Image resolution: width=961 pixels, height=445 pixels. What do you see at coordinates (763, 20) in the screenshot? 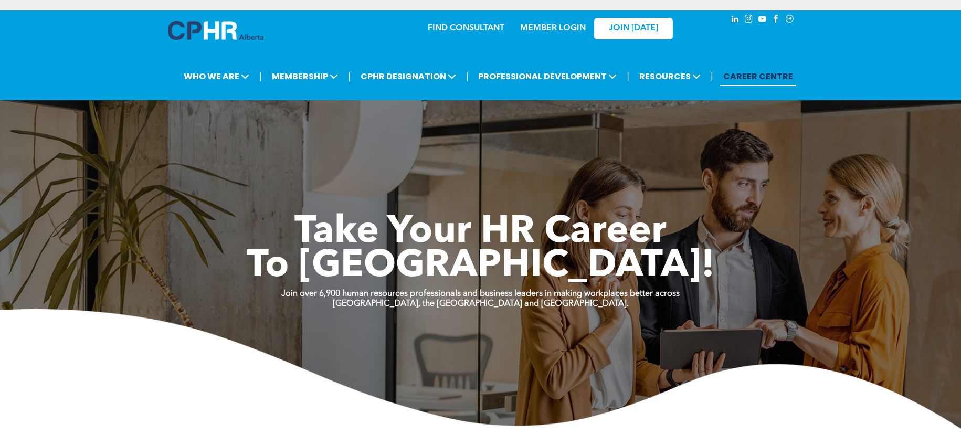
I see `a: youtube` at bounding box center [763, 20].